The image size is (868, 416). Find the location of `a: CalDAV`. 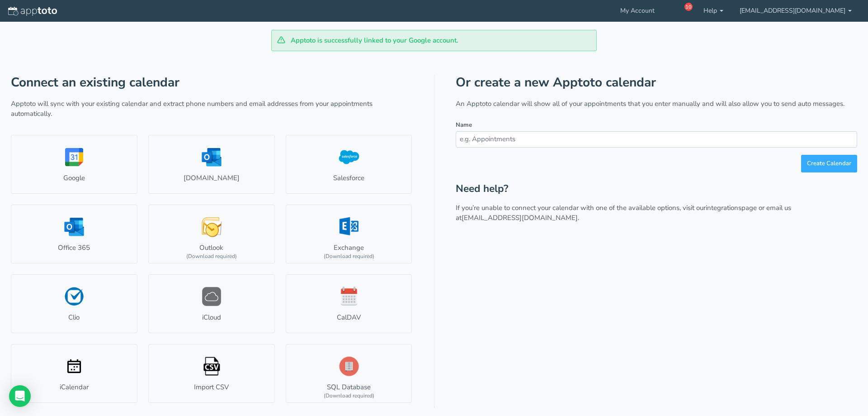

a: CalDAV is located at coordinates (349, 304).